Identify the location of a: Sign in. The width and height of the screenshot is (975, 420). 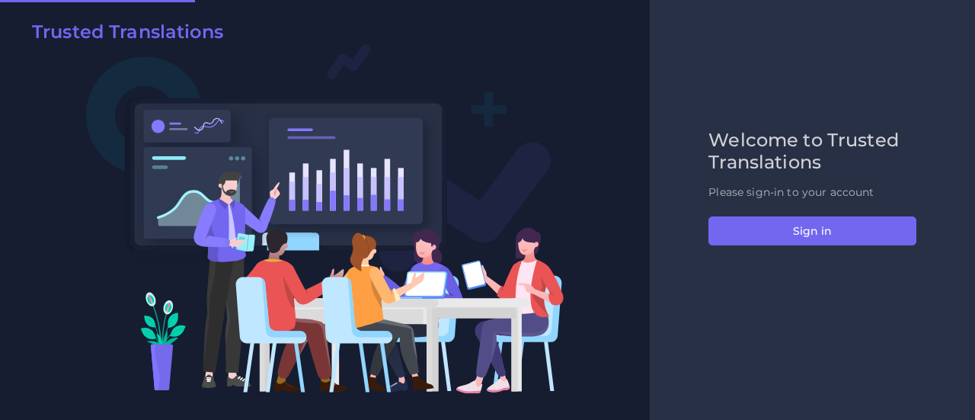
(812, 231).